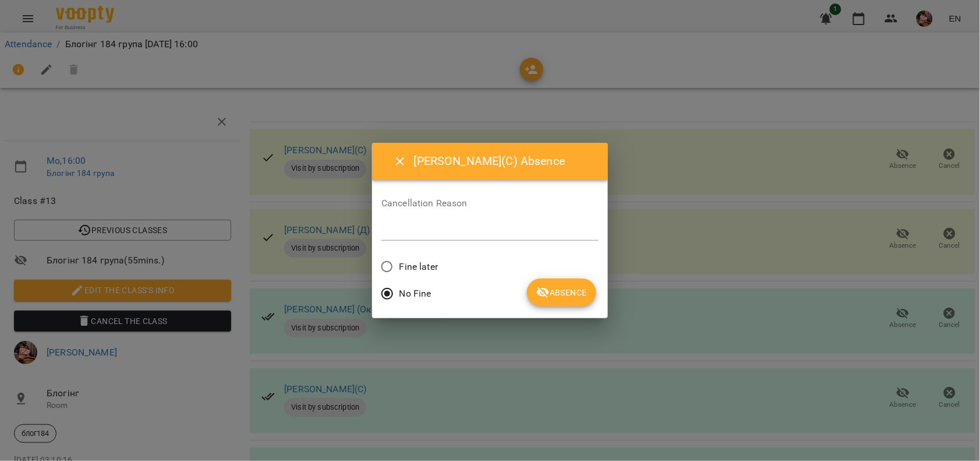 The height and width of the screenshot is (461, 980). Describe the element at coordinates (562, 293) in the screenshot. I see `button: Absence` at that location.